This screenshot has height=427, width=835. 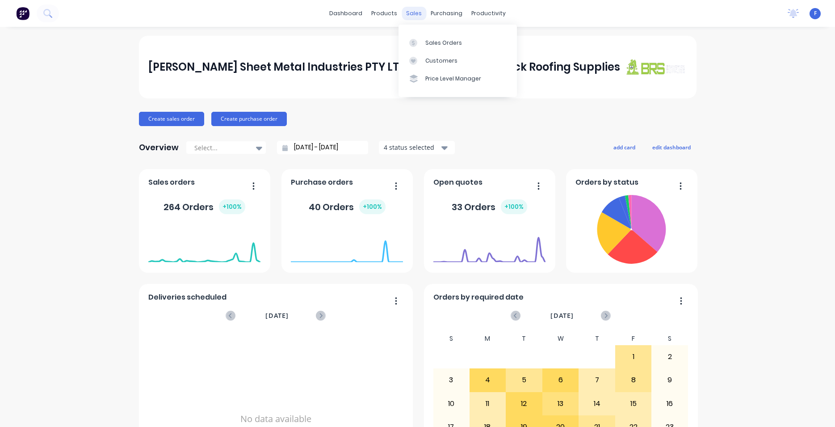 What do you see at coordinates (441, 61) in the screenshot?
I see `div: Customers` at bounding box center [441, 61].